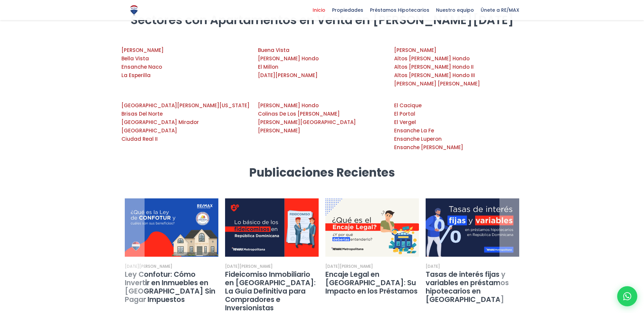 This screenshot has height=313, width=644. What do you see at coordinates (172, 228) in the screenshot?
I see `img: Gráfico de una propiedad en venta exenta de impuestos por ley confotur` at bounding box center [172, 228].